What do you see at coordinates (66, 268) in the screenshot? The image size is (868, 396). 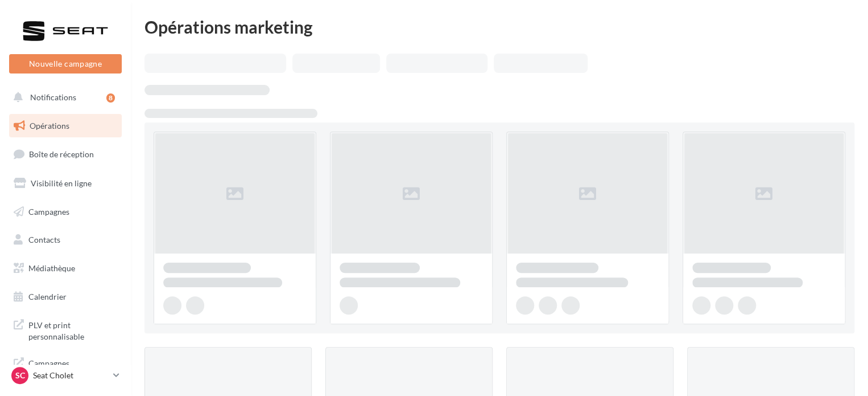 I see `a: Médiathèque` at bounding box center [66, 268].